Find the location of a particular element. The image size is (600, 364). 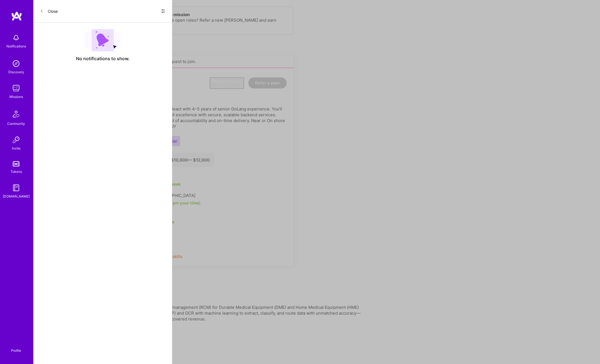

div: Discovery is located at coordinates (16, 72).